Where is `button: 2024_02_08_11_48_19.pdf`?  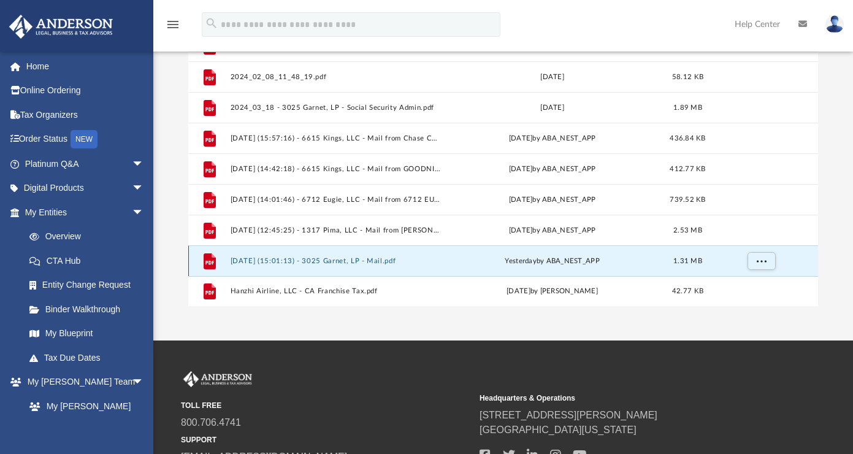
button: 2024_02_08_11_48_19.pdf is located at coordinates (336, 77).